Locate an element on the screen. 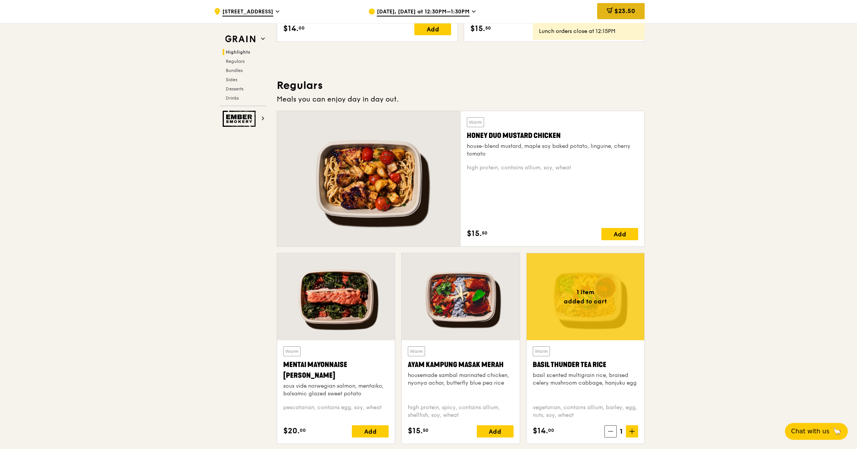 This screenshot has height=449, width=857. div: basil scented multigrain rice, braised celery mushroom cabbage, hanjuku egg is located at coordinates (585, 379).